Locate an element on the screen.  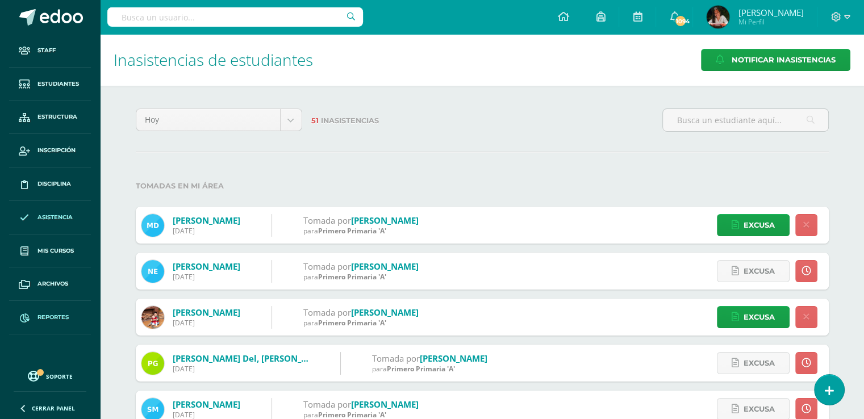
a: Asistencia is located at coordinates (50, 218).